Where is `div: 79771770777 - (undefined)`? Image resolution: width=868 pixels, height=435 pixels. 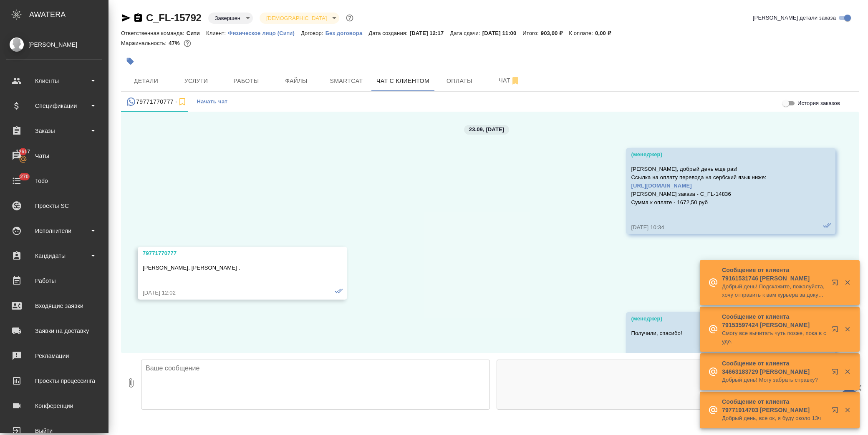 div: 79771770777 - (undefined) is located at coordinates (156, 102).